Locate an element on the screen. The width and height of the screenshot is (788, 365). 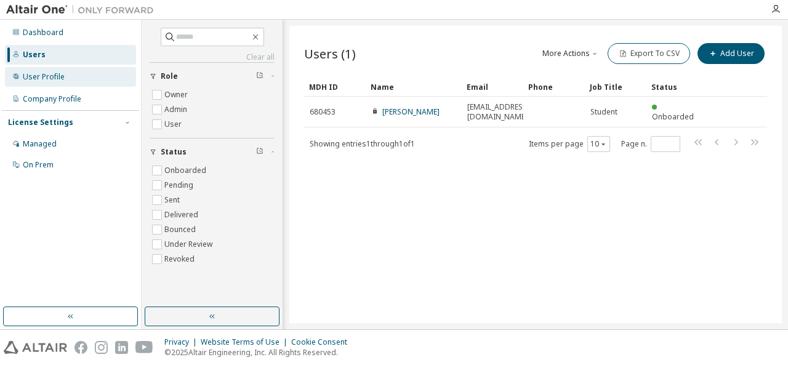
img: youtube.svg is located at coordinates (144, 347).